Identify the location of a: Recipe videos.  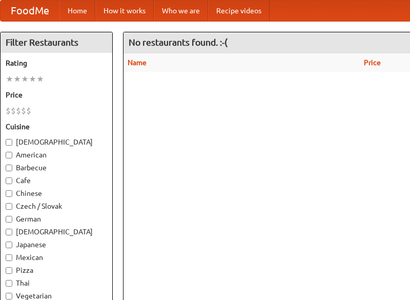
(239, 11).